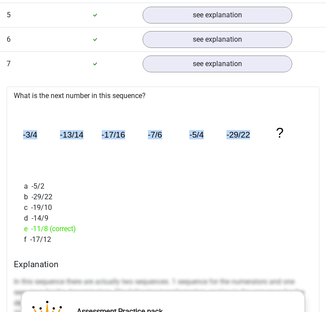 This screenshot has height=312, width=326. What do you see at coordinates (28, 208) in the screenshot?
I see `span: c` at bounding box center [28, 208].